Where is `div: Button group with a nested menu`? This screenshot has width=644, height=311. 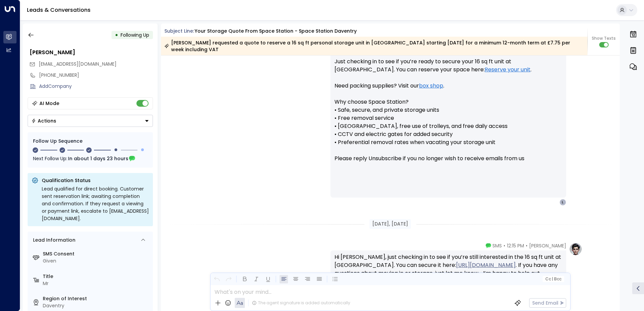 div: Button group with a nested menu is located at coordinates (90, 121).